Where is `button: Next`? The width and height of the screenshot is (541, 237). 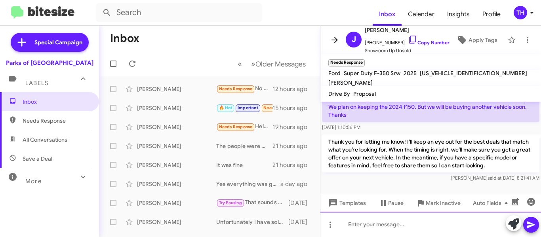
button: Next is located at coordinates (278, 64).